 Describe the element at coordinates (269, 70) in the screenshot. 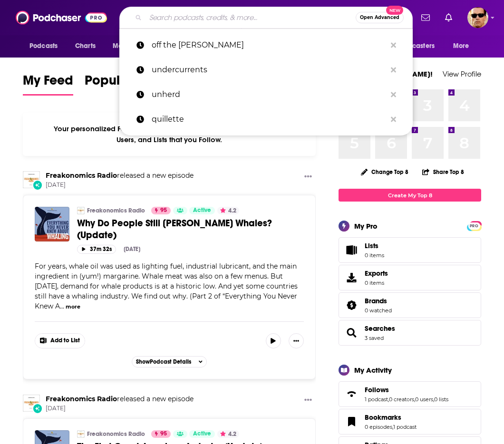

I see `p: undercurrents` at that location.